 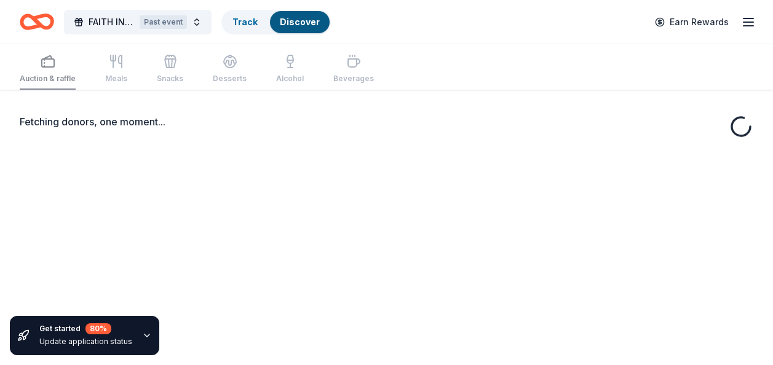 I want to click on a: Earn Rewards, so click(x=692, y=22).